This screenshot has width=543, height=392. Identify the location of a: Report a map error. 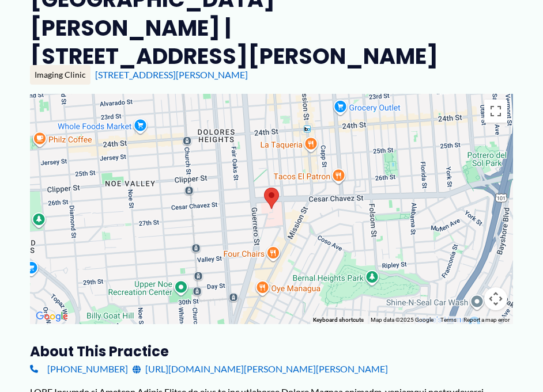
(487, 320).